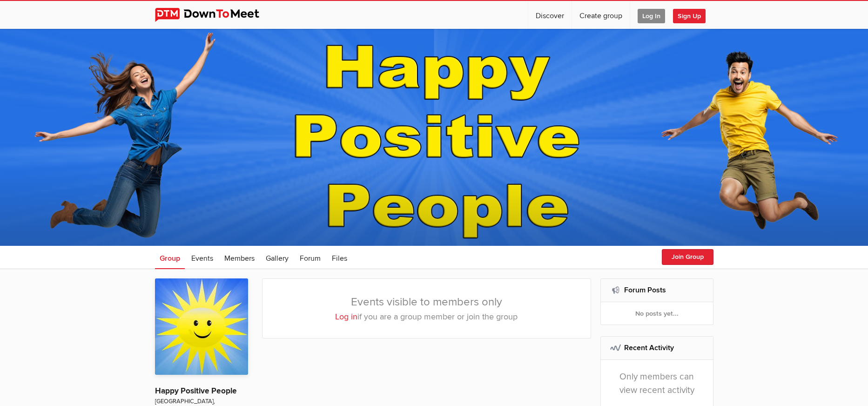 This screenshot has width=868, height=406. Describe the element at coordinates (693, 15) in the screenshot. I see `a: Sign Up` at that location.